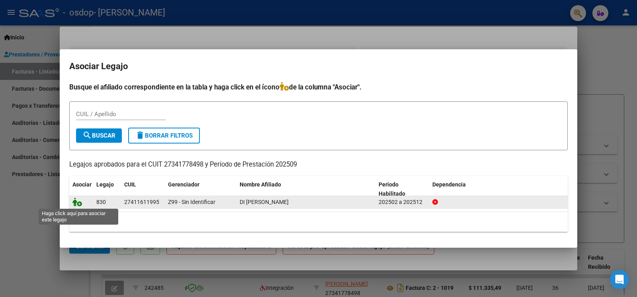  What do you see at coordinates (99, 136) in the screenshot?
I see `button: Buscar` at bounding box center [99, 136].